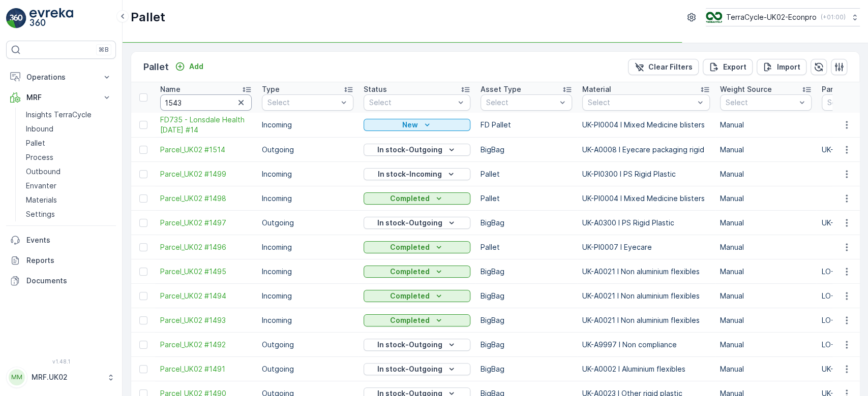  I want to click on p: ⌘B, so click(104, 50).